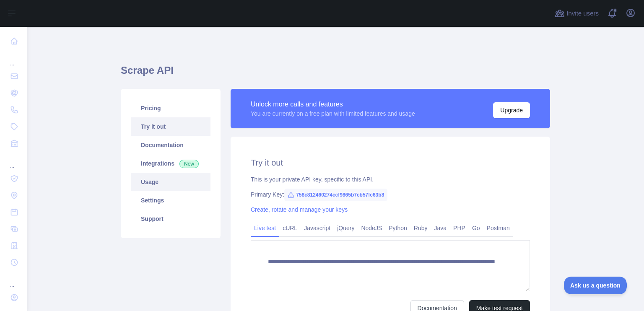 Image resolution: width=644 pixels, height=311 pixels. What do you see at coordinates (299, 210) in the screenshot?
I see `a: Create, rotate and manage your keys` at bounding box center [299, 210].